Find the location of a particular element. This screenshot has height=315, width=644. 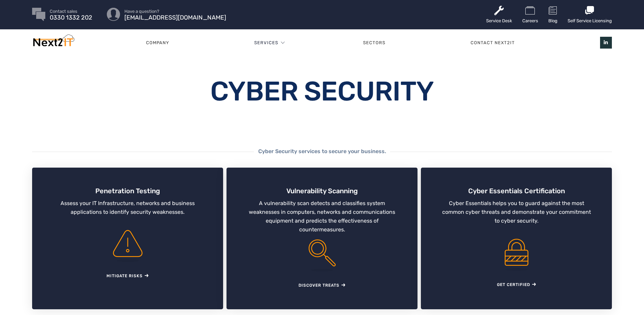

h4: Cyber Security services to secure your business. is located at coordinates (322, 152).